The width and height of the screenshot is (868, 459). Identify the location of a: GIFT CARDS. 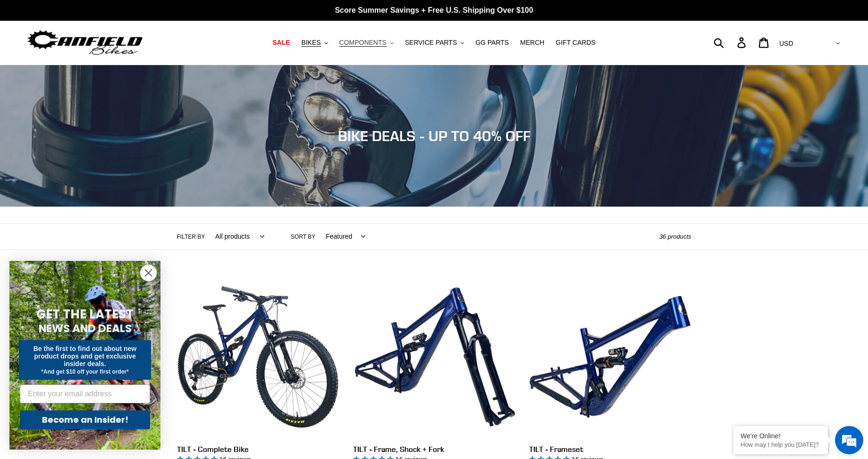
(576, 43).